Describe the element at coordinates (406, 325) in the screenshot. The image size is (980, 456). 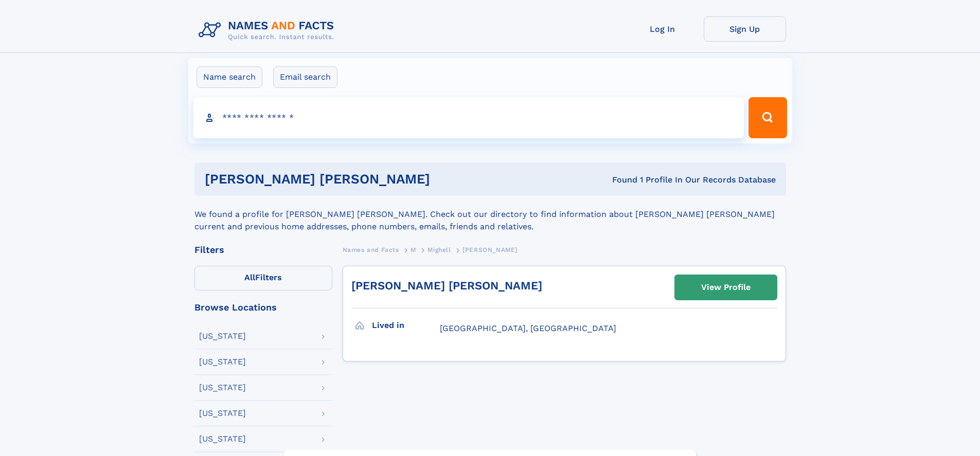
I see `h3: Lived in` at that location.